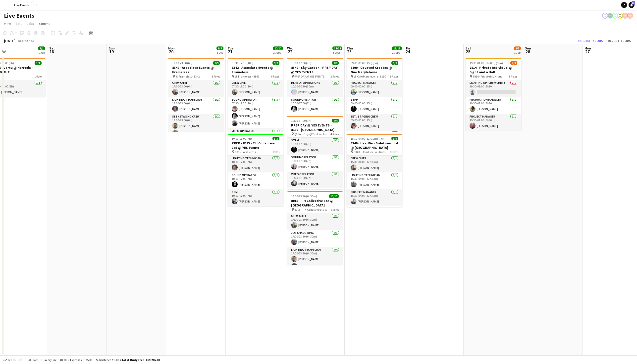 The image size is (637, 364). Describe the element at coordinates (22, 5) in the screenshot. I see `button: Live Events` at that location.